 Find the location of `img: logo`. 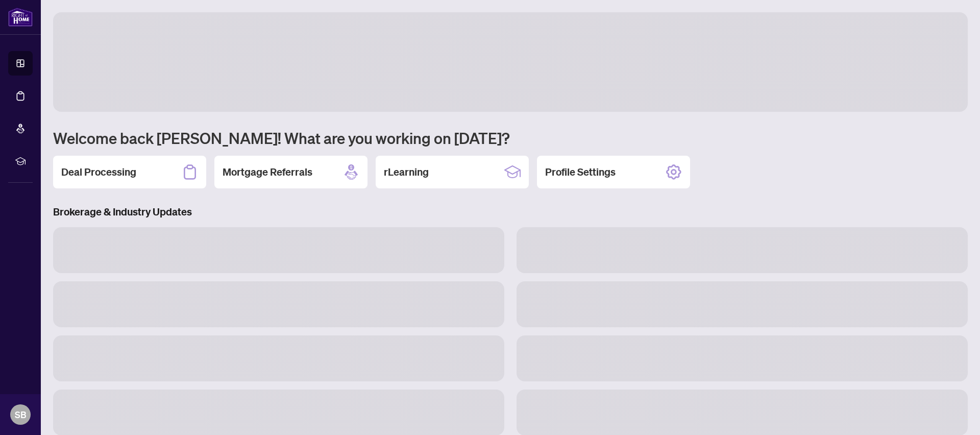

img: logo is located at coordinates (20, 17).